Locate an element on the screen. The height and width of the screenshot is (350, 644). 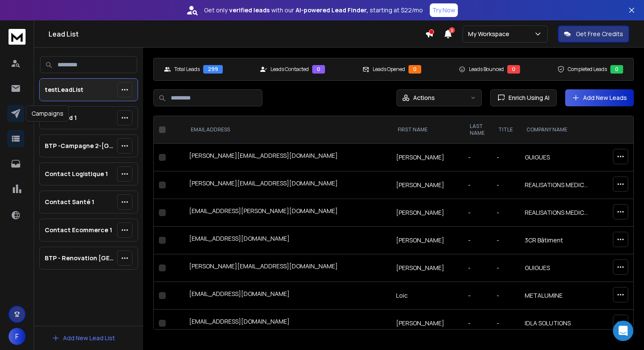
img: website_grey.svg is located at coordinates (17, 25).